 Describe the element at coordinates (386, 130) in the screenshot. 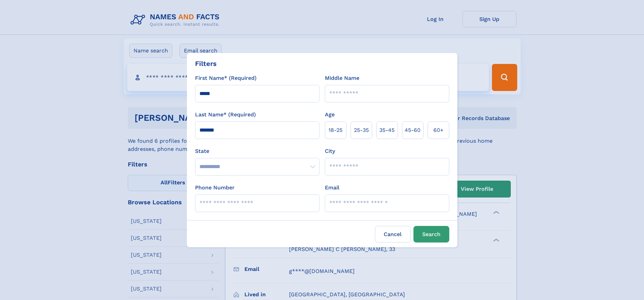

I see `span: 35‑45` at that location.